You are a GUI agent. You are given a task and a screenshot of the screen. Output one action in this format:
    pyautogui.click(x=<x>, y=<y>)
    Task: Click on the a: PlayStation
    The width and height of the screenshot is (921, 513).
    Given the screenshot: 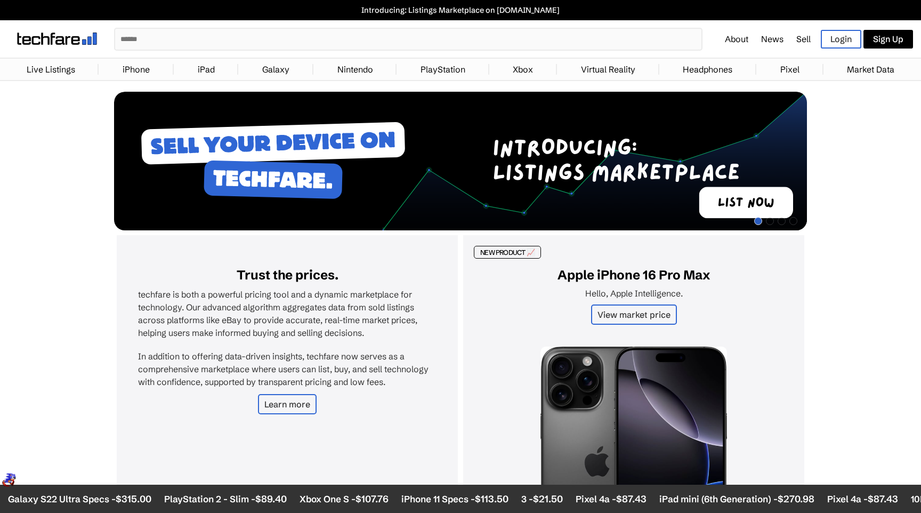 What is the action you would take?
    pyautogui.click(x=443, y=69)
    